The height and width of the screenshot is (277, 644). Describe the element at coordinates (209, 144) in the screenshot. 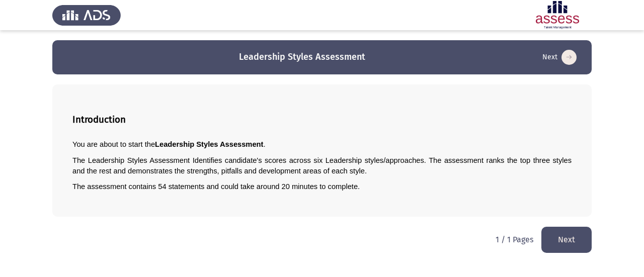

I see `span: Leadership Styles Assessment` at that location.